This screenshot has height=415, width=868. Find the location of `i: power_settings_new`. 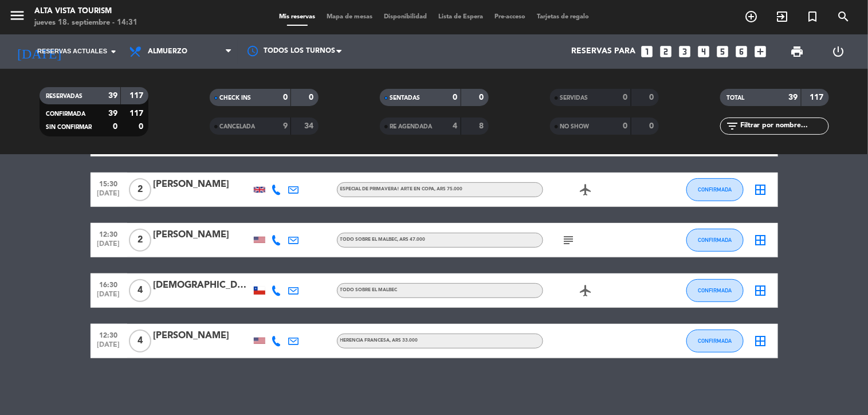

i: power_settings_new is located at coordinates (839, 52).